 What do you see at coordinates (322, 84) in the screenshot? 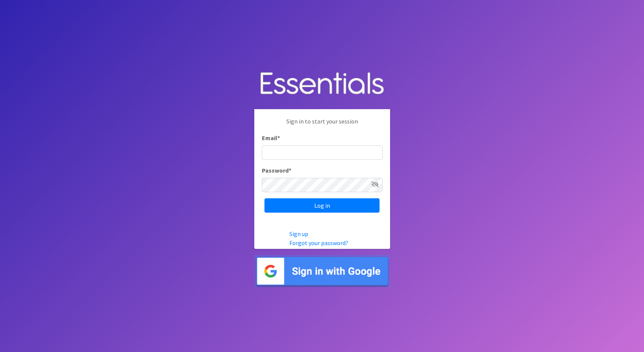
I see `img: Human Essentials` at bounding box center [322, 84].